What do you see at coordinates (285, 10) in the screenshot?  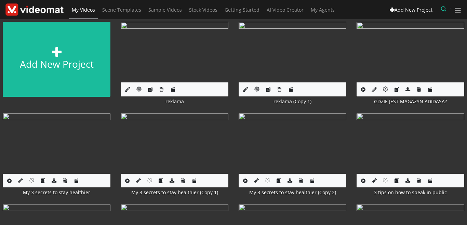 I see `span: AI Video Creator` at bounding box center [285, 10].